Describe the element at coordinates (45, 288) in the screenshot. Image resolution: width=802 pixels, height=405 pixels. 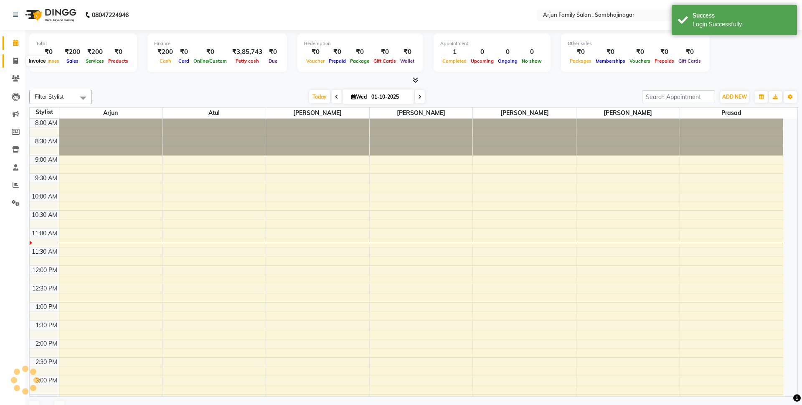
I see `div: 12:30 PM` at that location.